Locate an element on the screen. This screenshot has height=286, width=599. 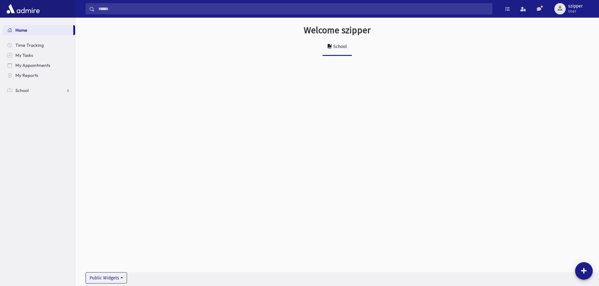
img: AdmirePro is located at coordinates (23, 9).